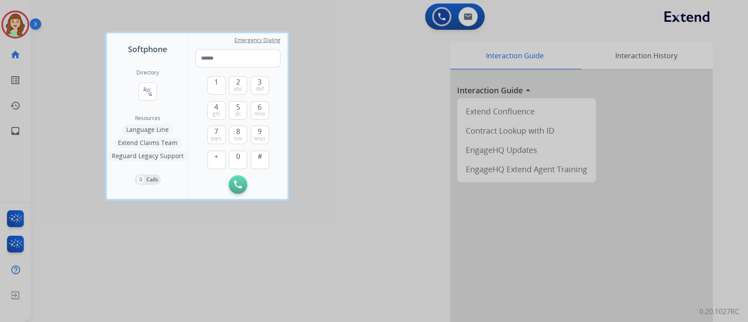  I want to click on span: Softphone, so click(147, 49).